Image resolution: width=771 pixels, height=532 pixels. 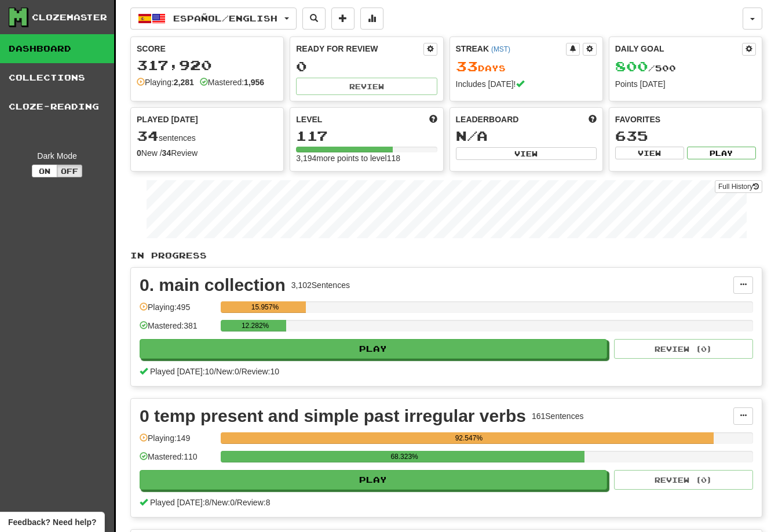 What do you see at coordinates (178, 441) in the screenshot?
I see `div: Playing: 149` at bounding box center [178, 441].